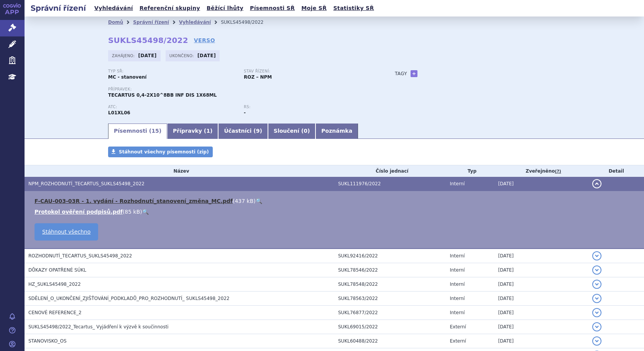 The image size is (644, 351). Describe the element at coordinates (390, 270) in the screenshot. I see `td: SUKL78546/2022` at that location.